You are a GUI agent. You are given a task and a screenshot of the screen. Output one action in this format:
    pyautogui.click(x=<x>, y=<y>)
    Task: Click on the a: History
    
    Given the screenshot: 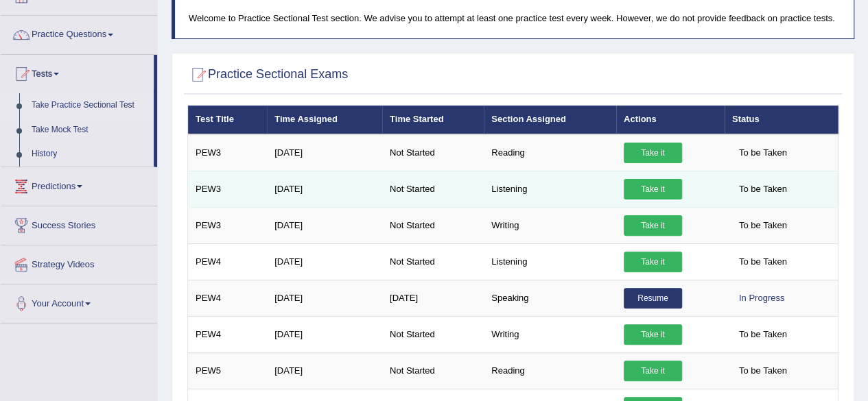 What is the action you would take?
    pyautogui.click(x=90, y=154)
    